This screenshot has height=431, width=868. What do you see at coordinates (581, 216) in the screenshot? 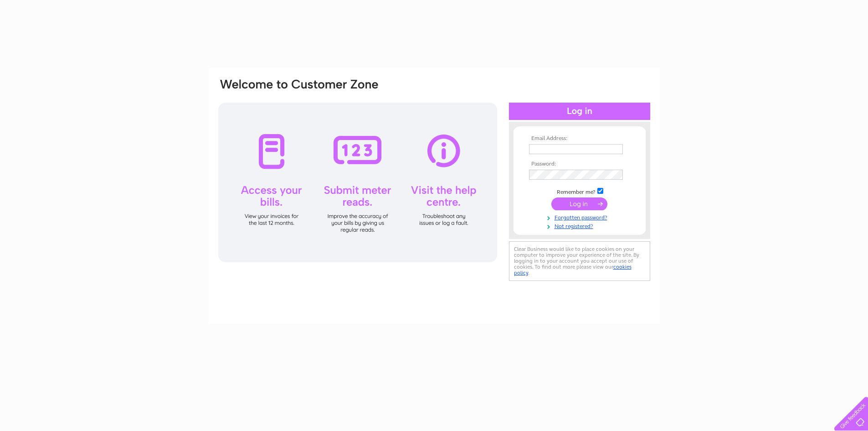
I see `a: Forgotten password?` at bounding box center [581, 216].